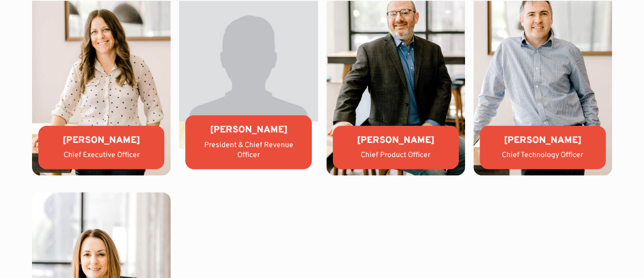 This screenshot has height=278, width=644. I want to click on div: Chief Product Officer, so click(396, 156).